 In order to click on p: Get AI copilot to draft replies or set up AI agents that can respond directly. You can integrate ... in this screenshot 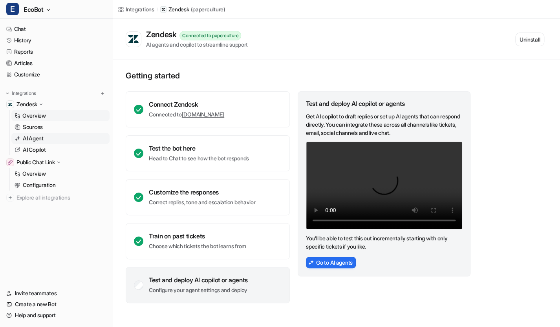, I will do `click(384, 124)`.